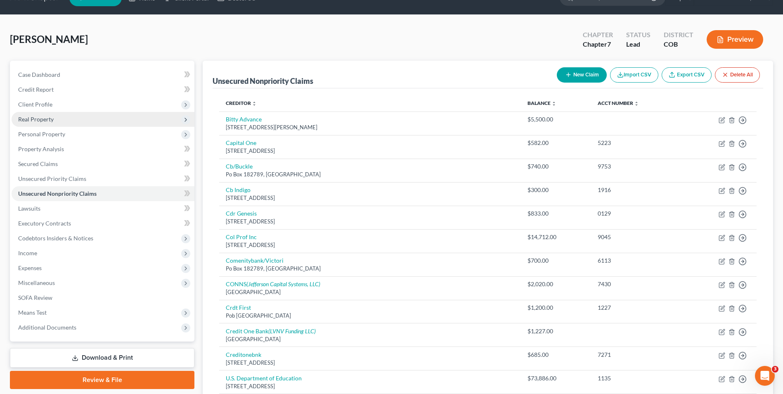 The height and width of the screenshot is (394, 783). What do you see at coordinates (556, 119) in the screenshot?
I see `div: $5,500.00` at bounding box center [556, 119].